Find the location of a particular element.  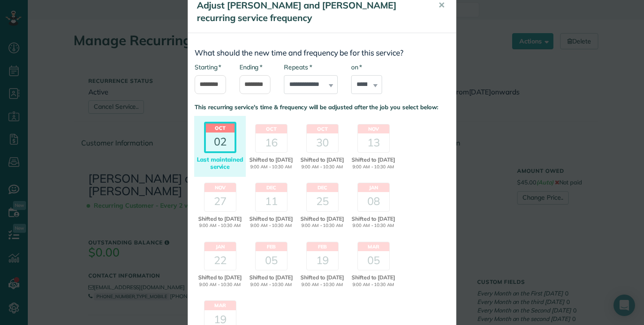

div: 16 is located at coordinates (271, 143).